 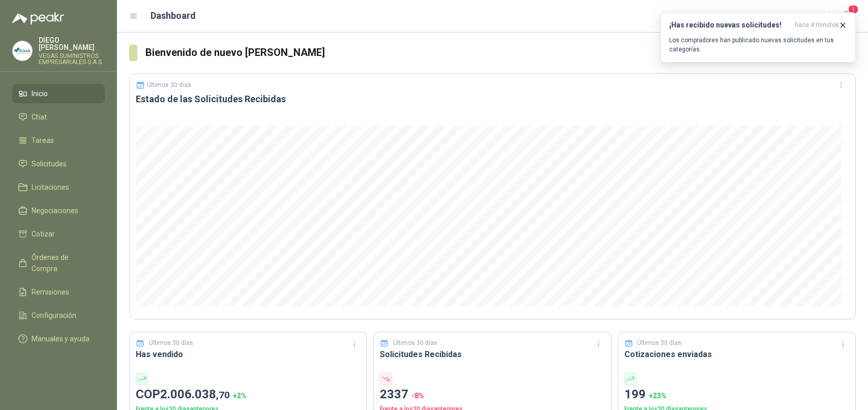 What do you see at coordinates (51, 292) in the screenshot?
I see `span: Remisiones` at bounding box center [51, 292].